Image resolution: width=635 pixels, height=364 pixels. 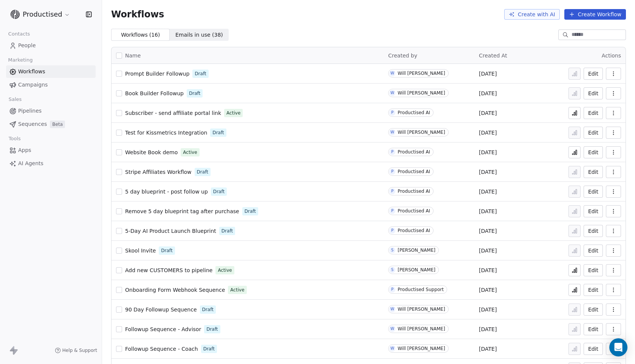 What do you see at coordinates (157, 73) in the screenshot?
I see `a: Prompt Builder Followup` at bounding box center [157, 73].